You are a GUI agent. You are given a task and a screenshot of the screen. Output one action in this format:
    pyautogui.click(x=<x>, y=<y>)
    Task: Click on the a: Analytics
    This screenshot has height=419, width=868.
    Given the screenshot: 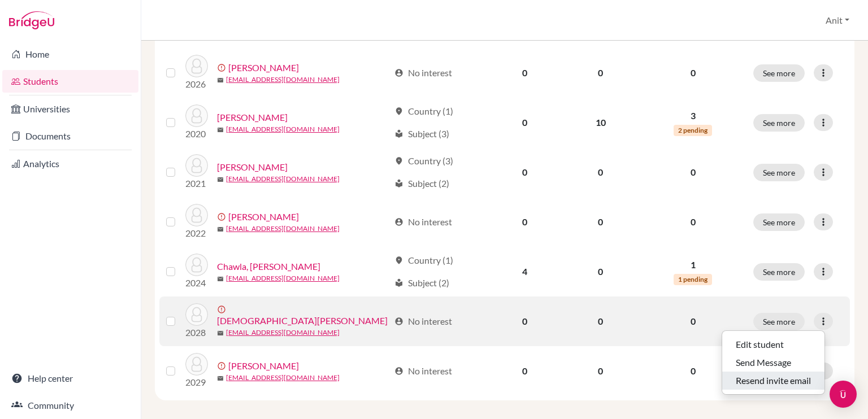 What is the action you would take?
    pyautogui.click(x=70, y=164)
    